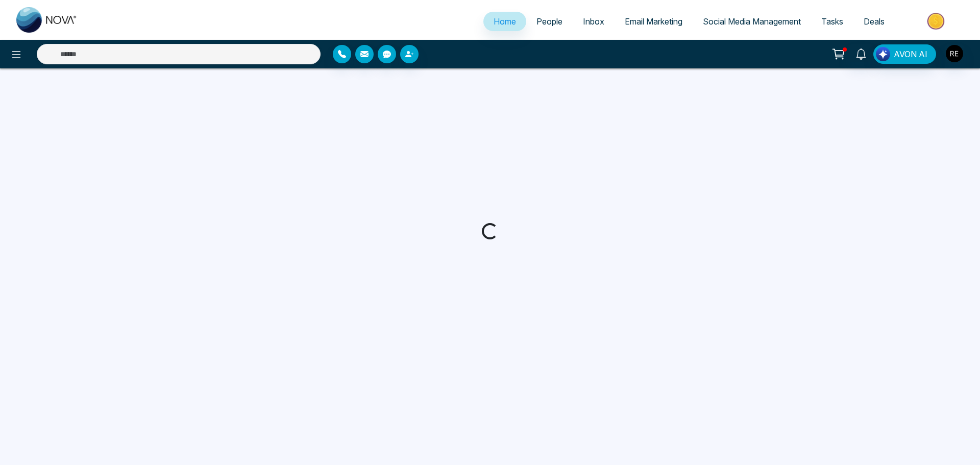  What do you see at coordinates (752, 22) in the screenshot?
I see `a: Social Media Management` at bounding box center [752, 22].